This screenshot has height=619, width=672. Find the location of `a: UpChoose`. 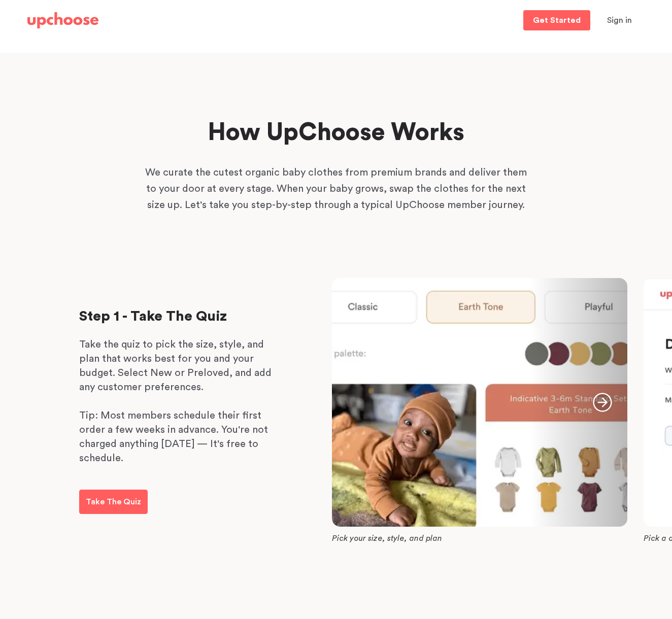

a: UpChoose is located at coordinates (63, 21).